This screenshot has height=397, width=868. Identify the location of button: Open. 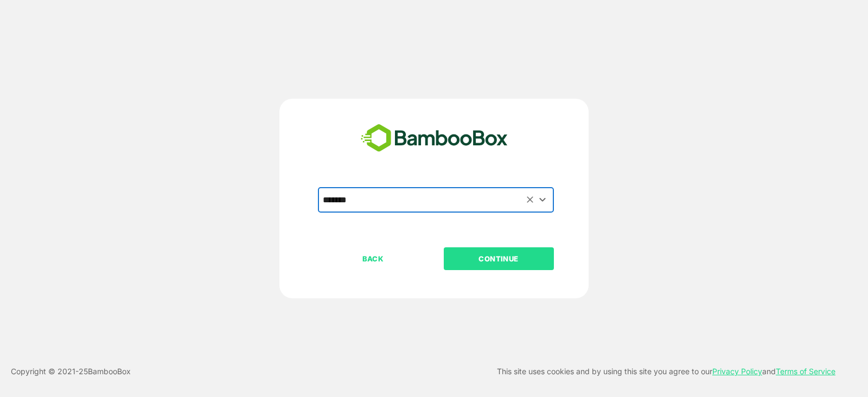
(542, 200).